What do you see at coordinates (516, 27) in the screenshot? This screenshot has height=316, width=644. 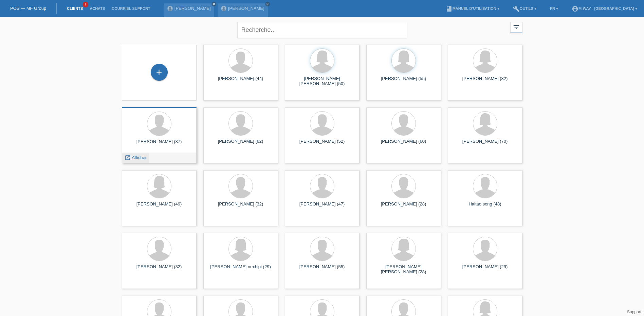 I see `i: filter_list` at bounding box center [516, 27].